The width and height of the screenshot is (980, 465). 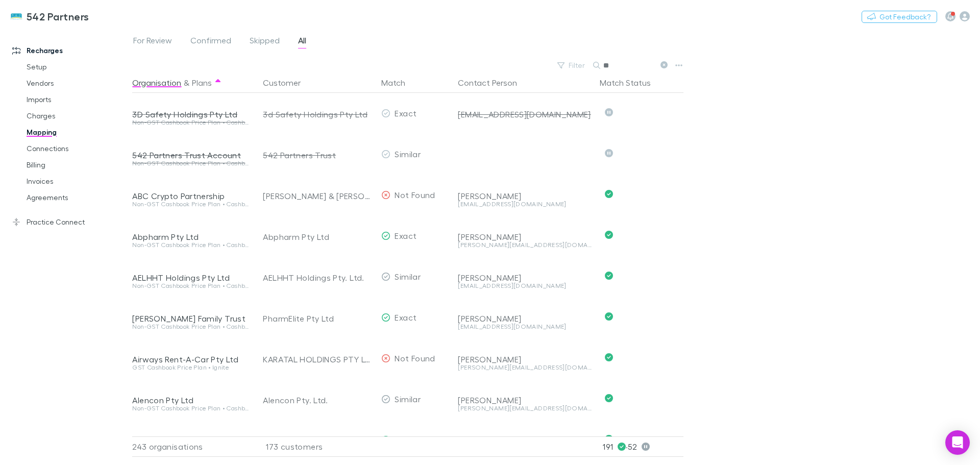 What do you see at coordinates (318, 319) in the screenshot?
I see `div: PharmElite Pty Ltd` at bounding box center [318, 319].